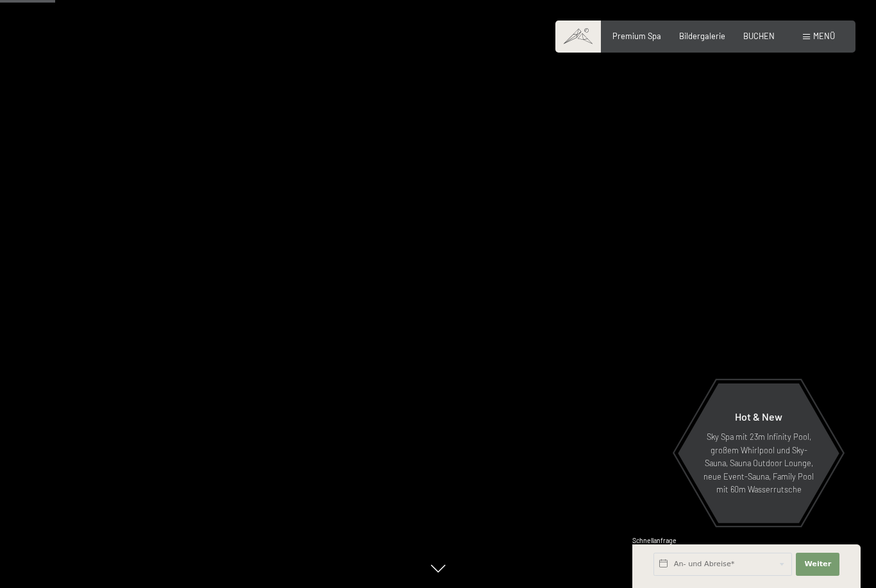 This screenshot has width=876, height=588. I want to click on span: Premium Spa, so click(636, 36).